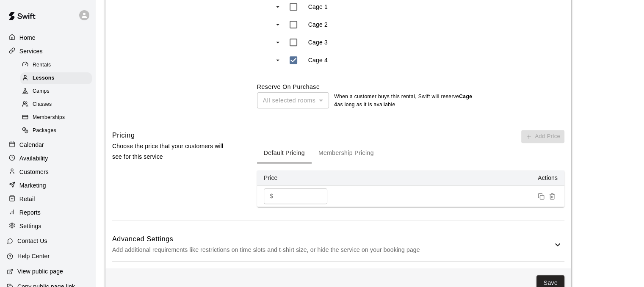 This screenshot has width=644, height=287. What do you see at coordinates (32, 186) in the screenshot?
I see `p: Marketing` at bounding box center [32, 186].